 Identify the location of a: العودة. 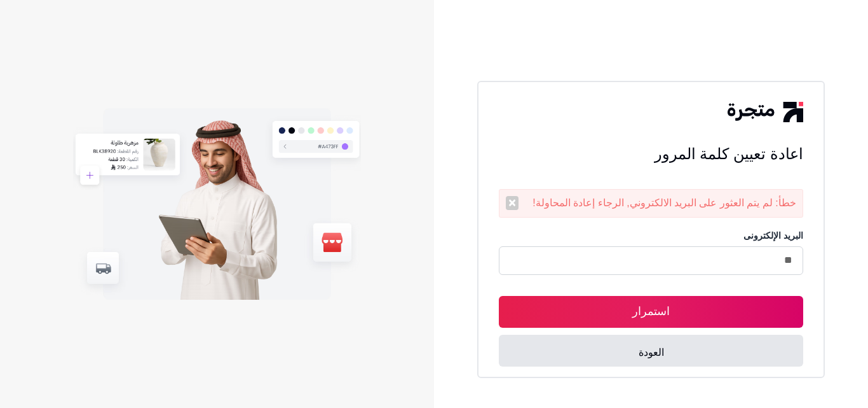
(651, 351).